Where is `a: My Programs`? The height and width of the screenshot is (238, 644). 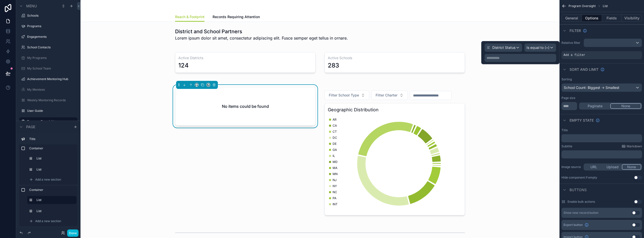 a: My Programs is located at coordinates (52, 58).